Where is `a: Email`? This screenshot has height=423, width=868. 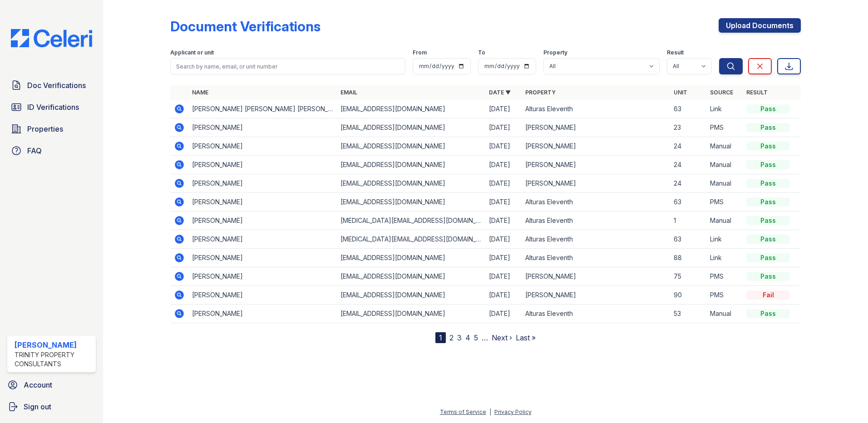
a: Email is located at coordinates (349, 92).